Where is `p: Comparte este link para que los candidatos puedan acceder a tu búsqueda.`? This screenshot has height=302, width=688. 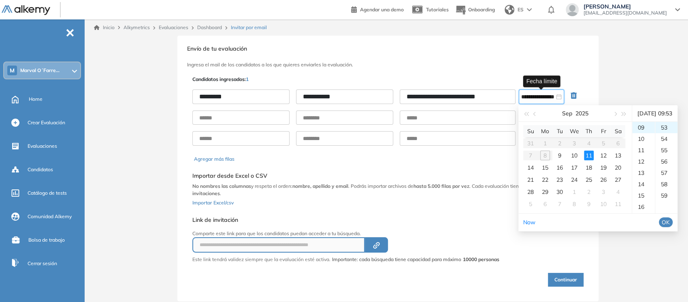 p: Comparte este link para que los candidatos puedan acceder a tu búsqueda. is located at coordinates (346, 234).